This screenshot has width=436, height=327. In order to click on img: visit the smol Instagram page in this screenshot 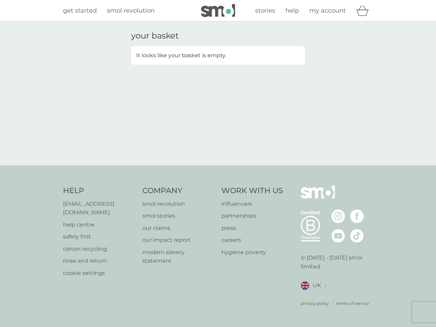, I will do `click(338, 216)`.